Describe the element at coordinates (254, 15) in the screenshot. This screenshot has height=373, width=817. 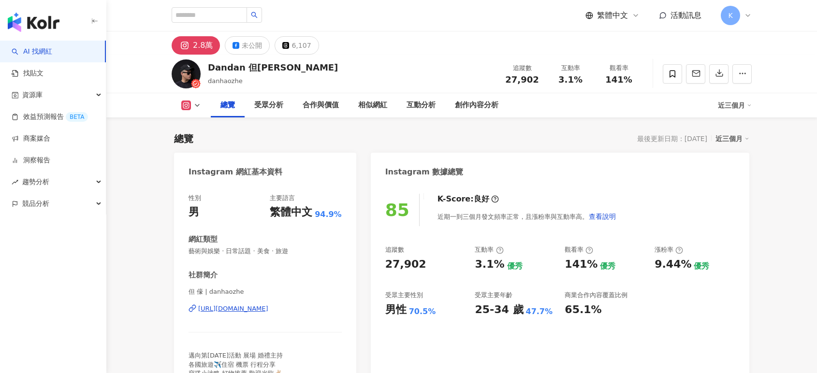
I see `span: search` at that location.